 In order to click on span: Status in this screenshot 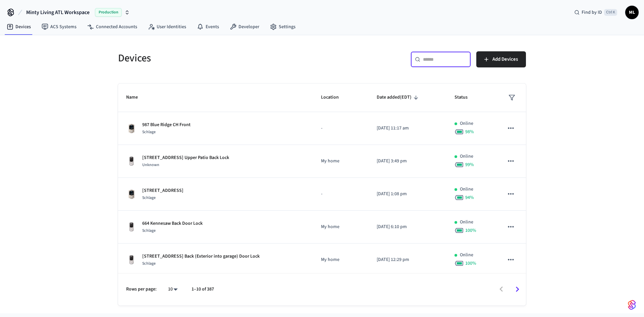, I will do `click(465, 97)`.